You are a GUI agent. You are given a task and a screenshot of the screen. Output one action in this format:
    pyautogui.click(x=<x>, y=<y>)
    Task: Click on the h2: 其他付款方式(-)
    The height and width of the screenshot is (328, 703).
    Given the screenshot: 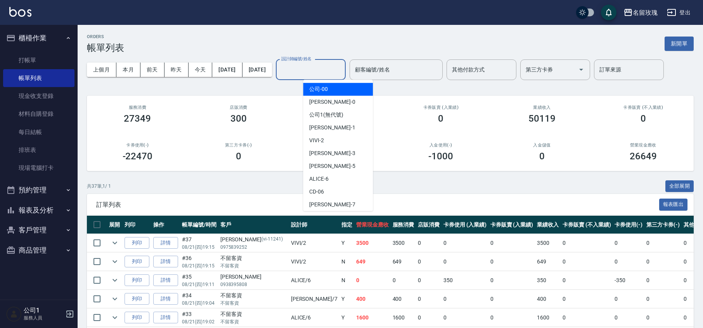 What is the action you would take?
    pyautogui.click(x=340, y=145)
    